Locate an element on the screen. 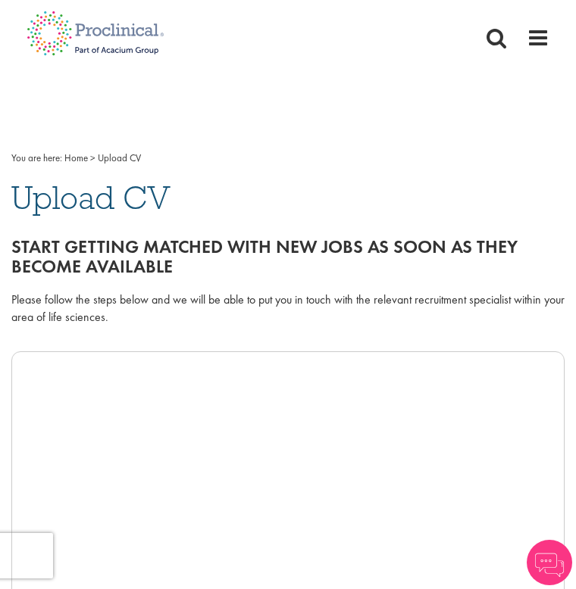 This screenshot has width=576, height=589. img: Chatbot is located at coordinates (549, 563).